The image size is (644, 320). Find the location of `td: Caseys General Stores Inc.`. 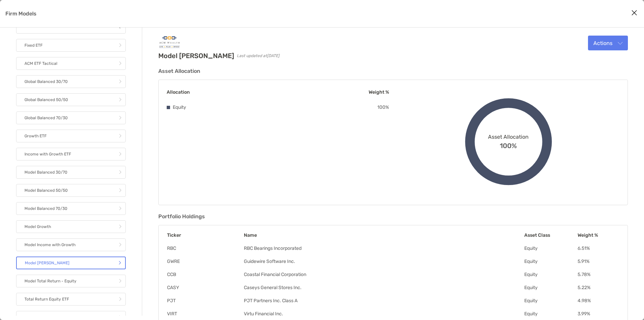

td: Caseys General Stores Inc. is located at coordinates (384, 287).